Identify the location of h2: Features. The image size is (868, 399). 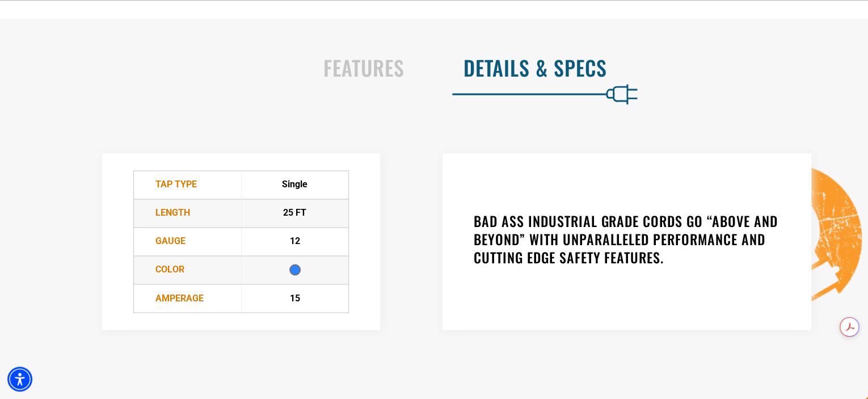
(214, 67).